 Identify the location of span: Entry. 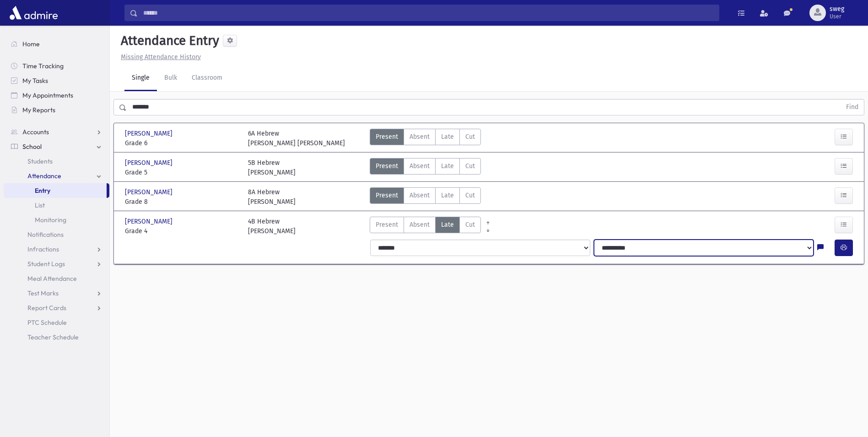
(42, 191).